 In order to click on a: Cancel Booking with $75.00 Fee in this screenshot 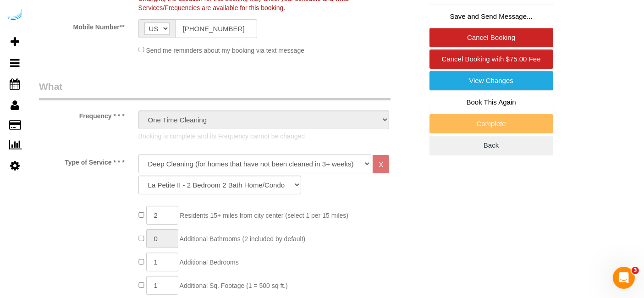, I will do `click(491, 59)`.